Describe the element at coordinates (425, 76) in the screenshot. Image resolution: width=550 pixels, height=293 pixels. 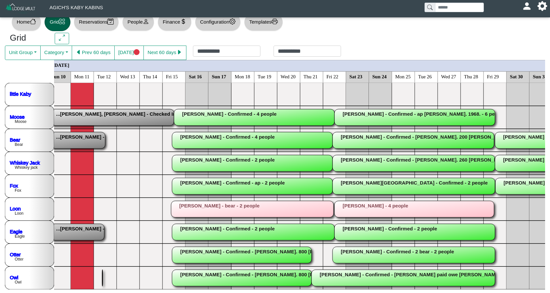
I see `text: Tue 26` at that location.